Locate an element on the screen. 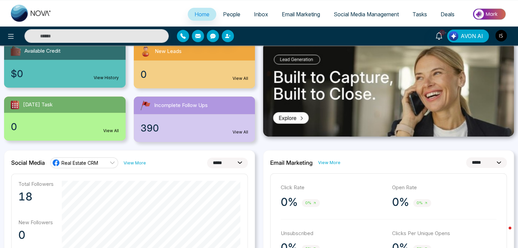 Image resolution: width=518 pixels, height=248 pixels. span: Email Marketing is located at coordinates (301, 14).